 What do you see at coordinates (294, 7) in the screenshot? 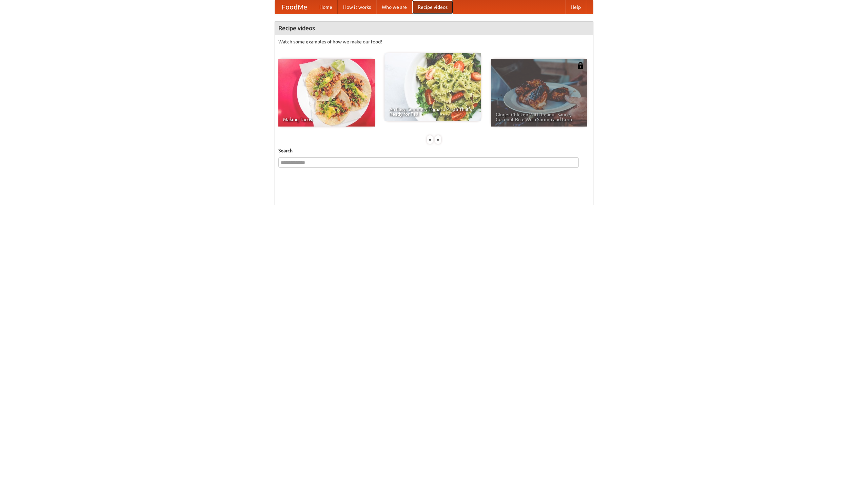
I see `a: FoodMe` at bounding box center [294, 7].